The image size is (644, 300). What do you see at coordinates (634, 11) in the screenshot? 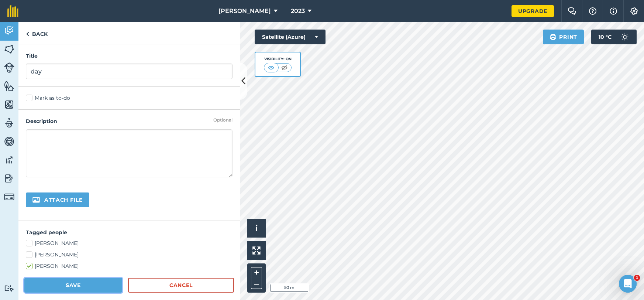
I see `img: A cog icon` at bounding box center [634, 11].